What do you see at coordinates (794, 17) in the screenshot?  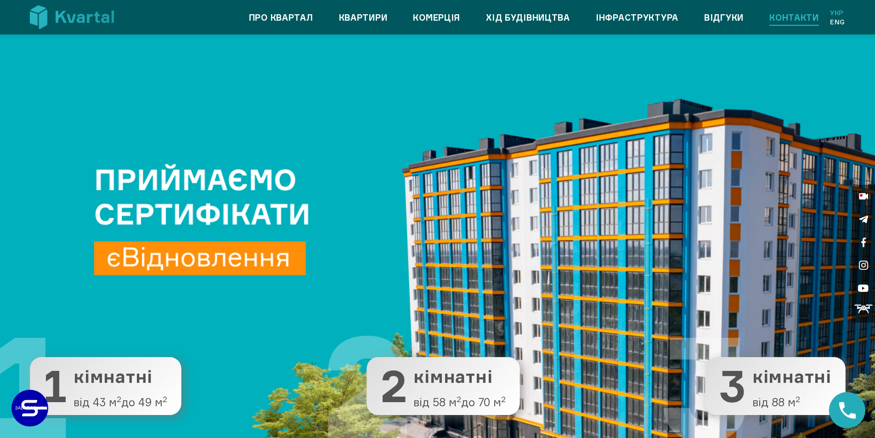 I see `a: Контакти` at bounding box center [794, 17].